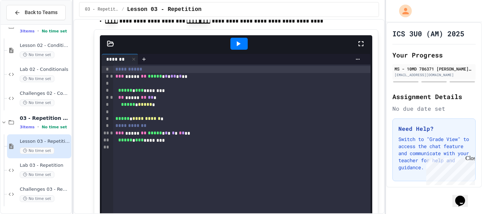 This screenshot has height=214, width=482. Describe the element at coordinates (36, 12) in the screenshot. I see `button: Back to Teams` at that location.